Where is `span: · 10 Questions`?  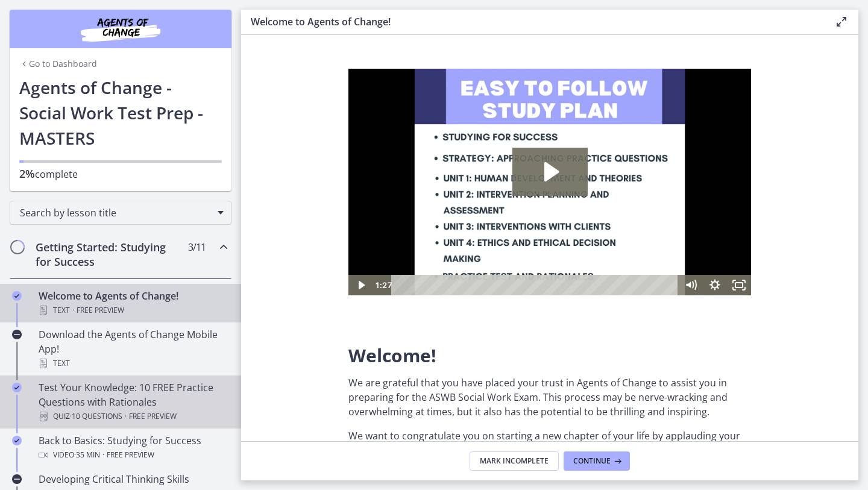 span: · 10 Questions is located at coordinates (96, 417).